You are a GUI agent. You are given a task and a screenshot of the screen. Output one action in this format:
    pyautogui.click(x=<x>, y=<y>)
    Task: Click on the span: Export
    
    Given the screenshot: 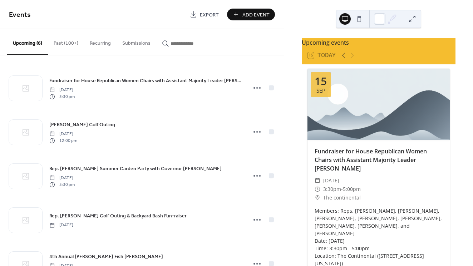 What is the action you would take?
    pyautogui.click(x=209, y=15)
    